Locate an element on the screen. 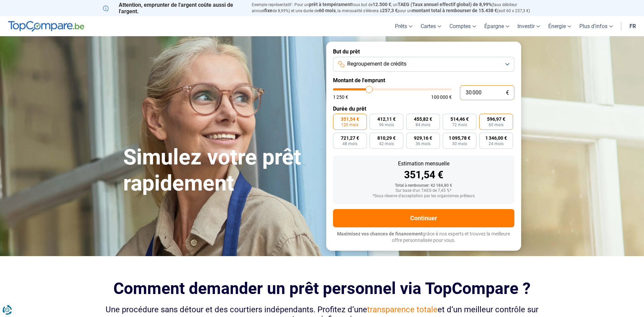  div: *Sous réserve d'acceptation par les organismes prêteurs is located at coordinates (423, 196).